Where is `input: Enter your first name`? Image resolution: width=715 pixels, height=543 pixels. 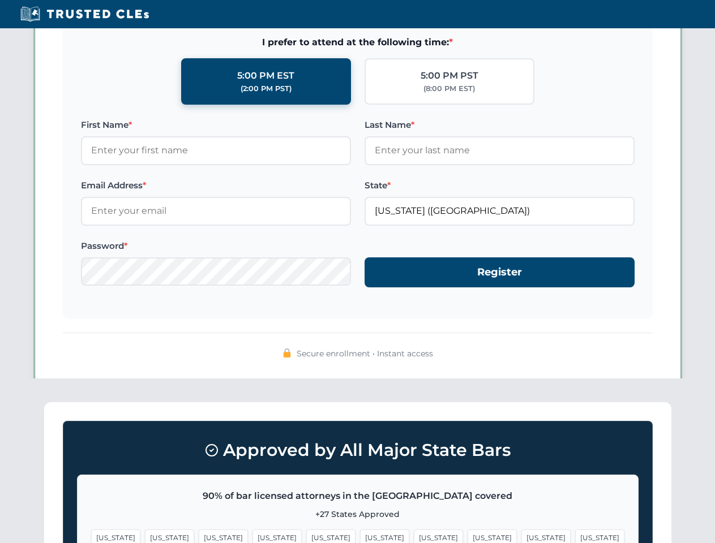
input: Enter your first name is located at coordinates (216, 151).